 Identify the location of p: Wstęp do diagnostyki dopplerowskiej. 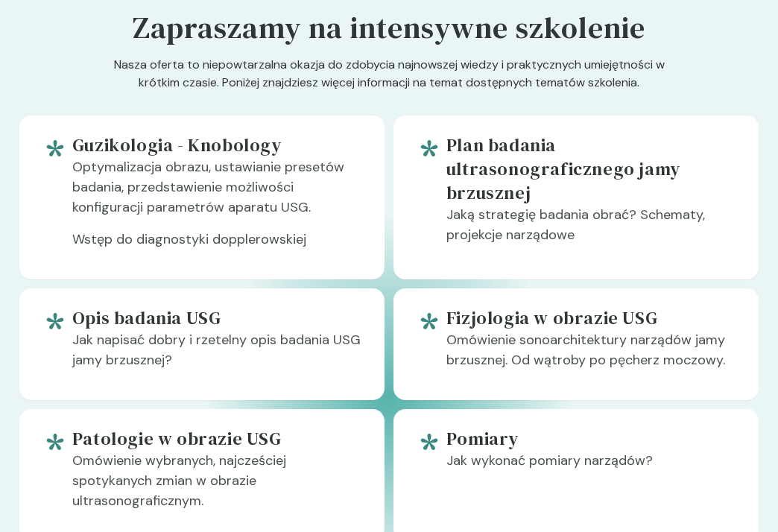
(216, 245).